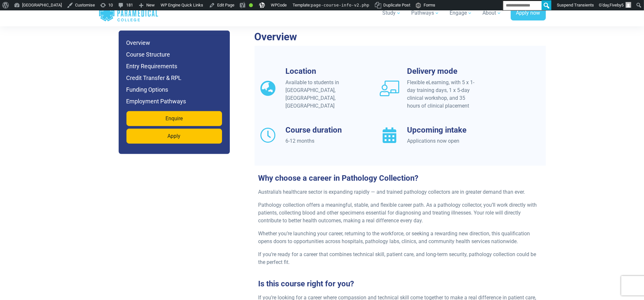 This screenshot has width=644, height=300. I want to click on h6: Entry Requirements, so click(174, 67).